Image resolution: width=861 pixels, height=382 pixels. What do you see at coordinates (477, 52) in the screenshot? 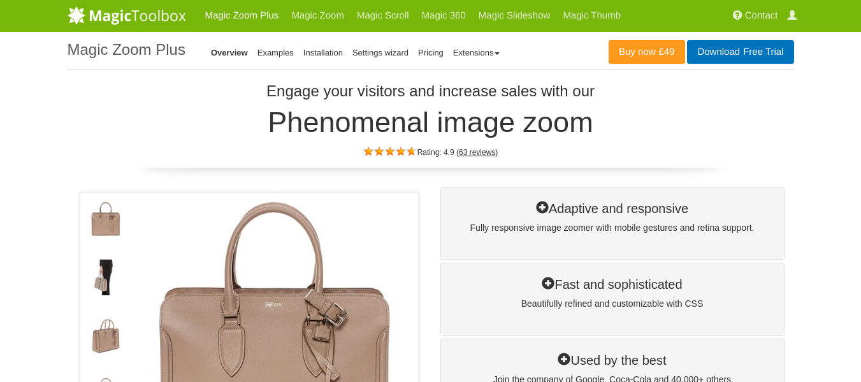
I see `a: Extensions` at bounding box center [477, 52].